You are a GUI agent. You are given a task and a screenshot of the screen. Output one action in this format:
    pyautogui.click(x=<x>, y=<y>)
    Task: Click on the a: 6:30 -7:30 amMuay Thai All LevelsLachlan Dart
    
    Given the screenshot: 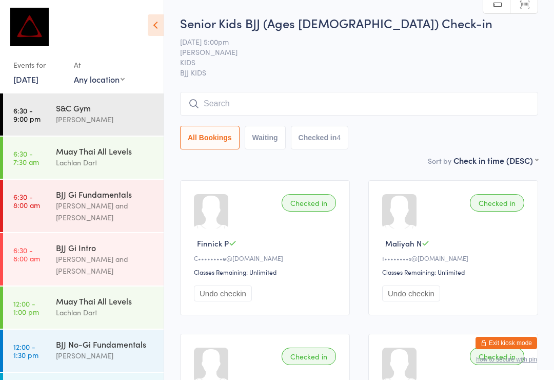 What is the action you would take?
    pyautogui.click(x=83, y=158)
    